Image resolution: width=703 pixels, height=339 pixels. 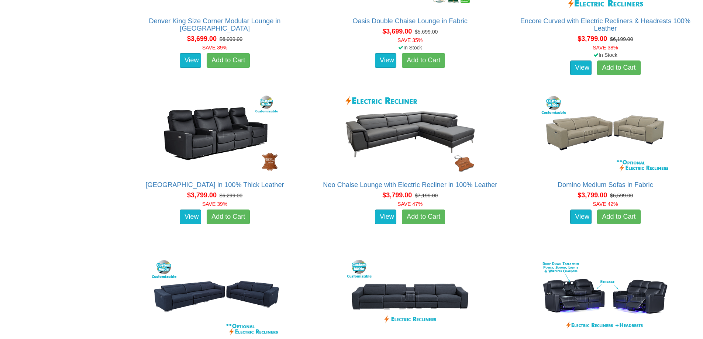 I want to click on img: Blockbuster Electric 3 Seater+2 Seater Package in Rhino Fabric, so click(x=605, y=297).